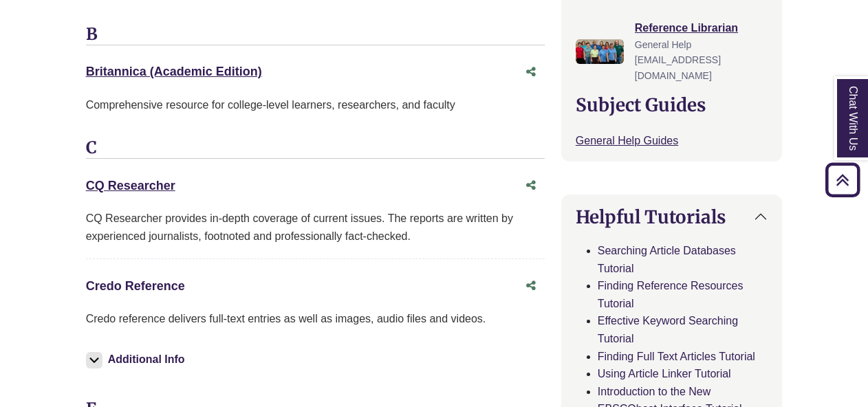 This screenshot has height=407, width=868. What do you see at coordinates (130, 186) in the screenshot?
I see `a: CQ Researcher` at bounding box center [130, 186].